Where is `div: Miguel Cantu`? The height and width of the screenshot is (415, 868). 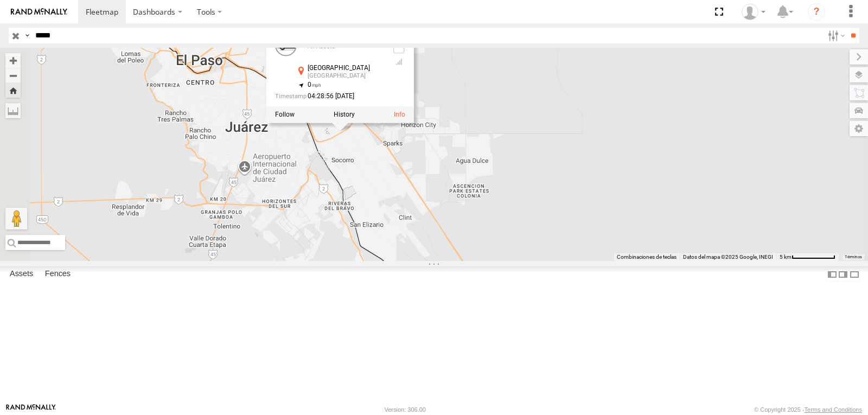
div: Miguel Cantu is located at coordinates (753, 12).